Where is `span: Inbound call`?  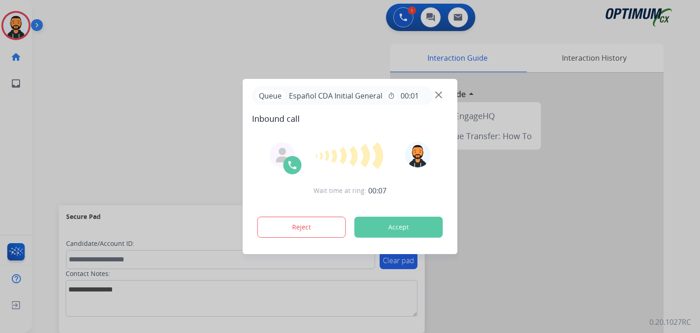 span: Inbound call is located at coordinates (350, 119).